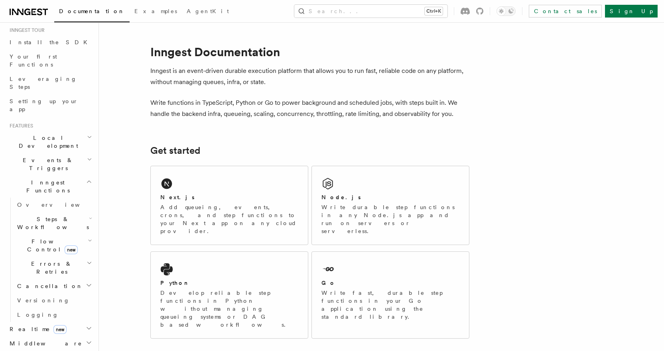 The width and height of the screenshot is (664, 351). I want to click on kbd: Ctrl+K, so click(433, 11).